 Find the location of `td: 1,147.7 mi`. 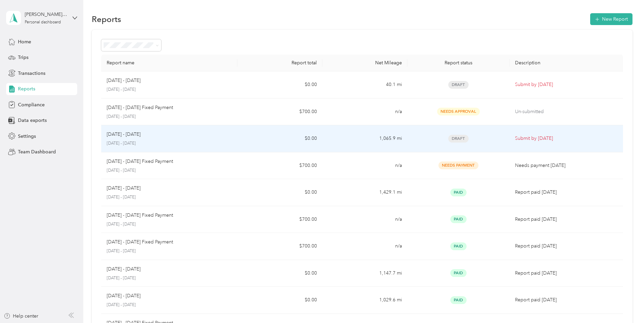

td: 1,147.7 mi is located at coordinates (364, 273).